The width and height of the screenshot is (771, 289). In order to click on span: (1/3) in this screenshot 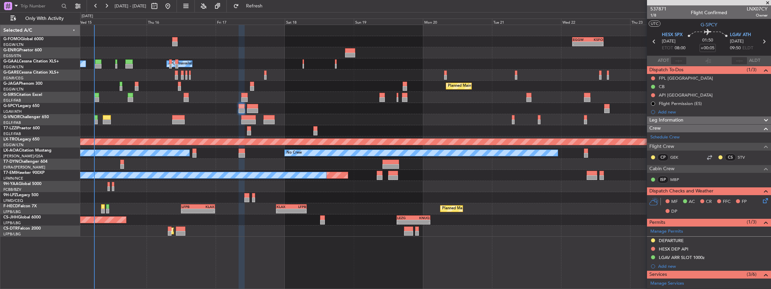, I will do `click(752, 69)`.